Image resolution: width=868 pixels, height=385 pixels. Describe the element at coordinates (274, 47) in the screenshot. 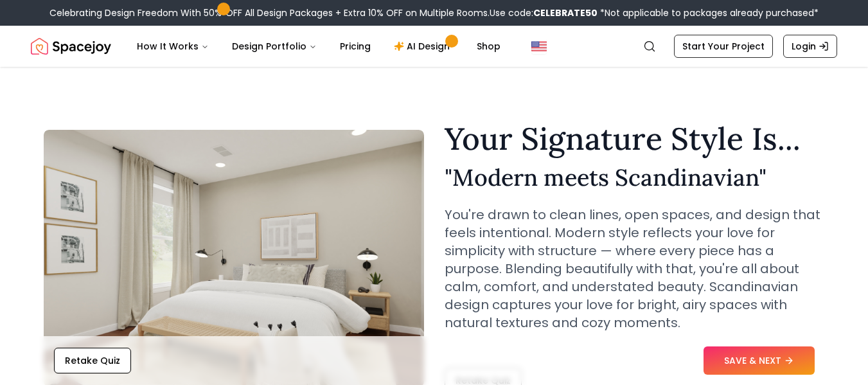

I see `button: Design Portfolio` at that location.